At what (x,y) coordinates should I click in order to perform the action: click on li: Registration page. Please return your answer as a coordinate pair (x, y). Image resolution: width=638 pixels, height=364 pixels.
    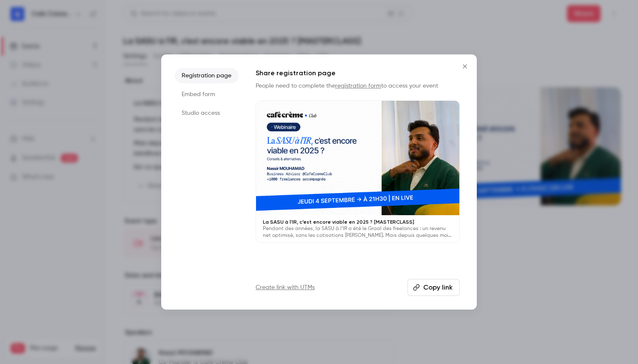
    Looking at the image, I should click on (207, 76).